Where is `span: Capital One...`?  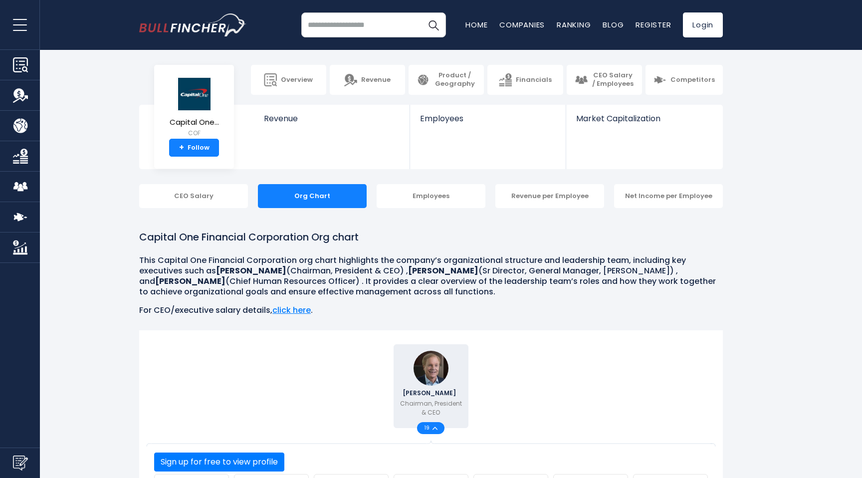
span: Capital One... is located at coordinates (194, 122).